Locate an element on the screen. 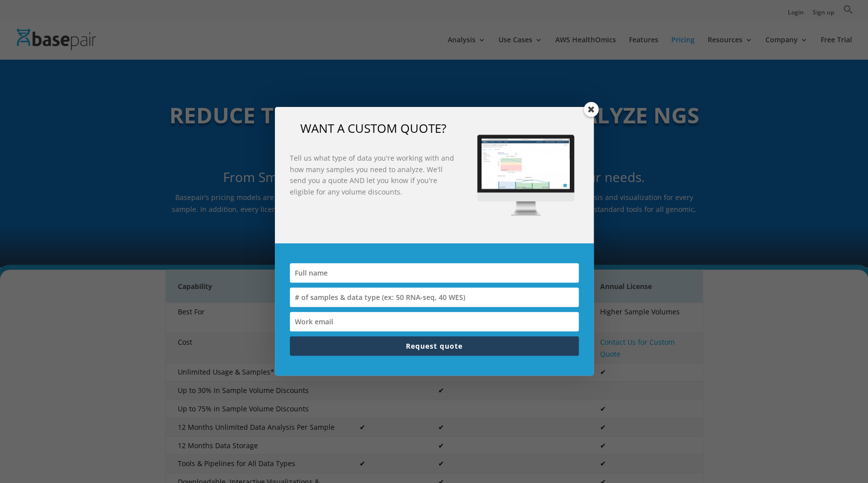 This screenshot has height=483, width=868. button: Request quote is located at coordinates (435, 346).